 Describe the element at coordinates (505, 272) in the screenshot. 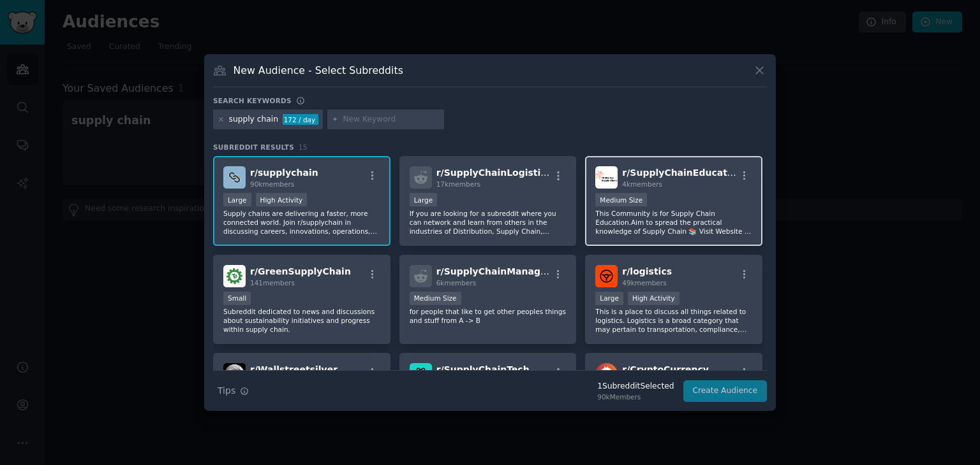

I see `span: r/ SupplyChainManagement` at that location.